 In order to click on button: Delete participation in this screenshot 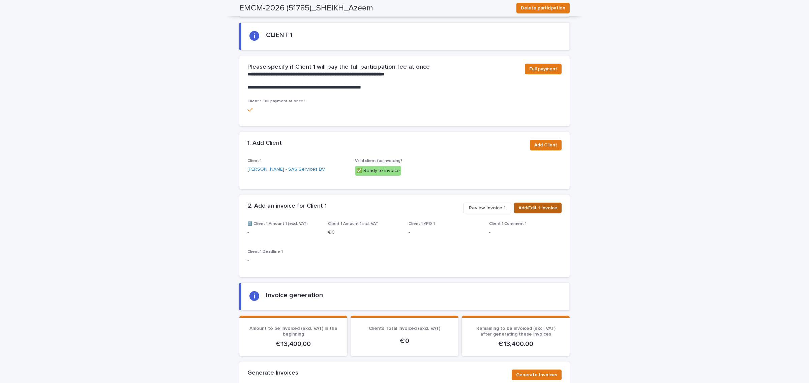, I will do `click(543, 8)`.